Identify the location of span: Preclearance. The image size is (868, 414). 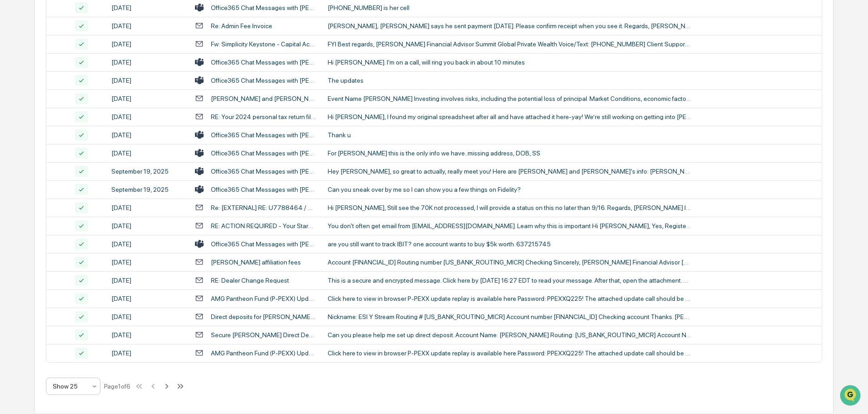
(38, 119).